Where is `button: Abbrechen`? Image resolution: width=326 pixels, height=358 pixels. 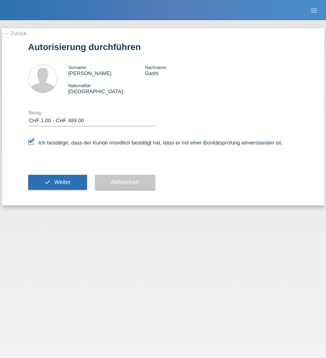 button: Abbrechen is located at coordinates (125, 182).